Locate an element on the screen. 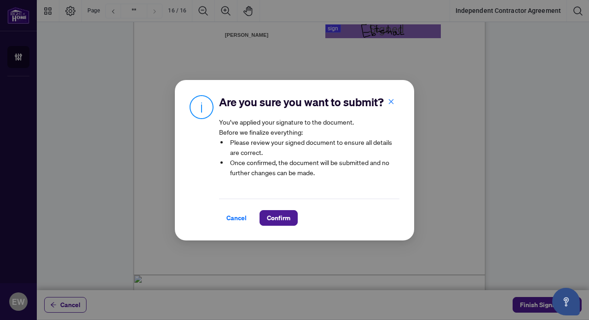  img: Info Icon is located at coordinates (202, 107).